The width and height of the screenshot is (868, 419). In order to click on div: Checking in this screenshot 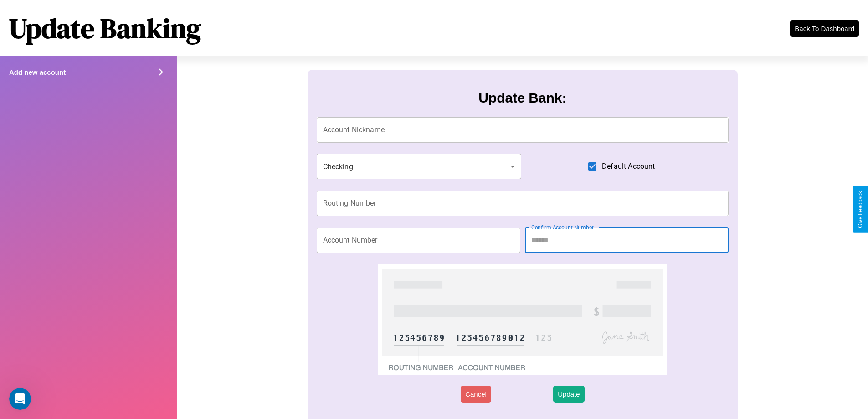, I will do `click(419, 166)`.